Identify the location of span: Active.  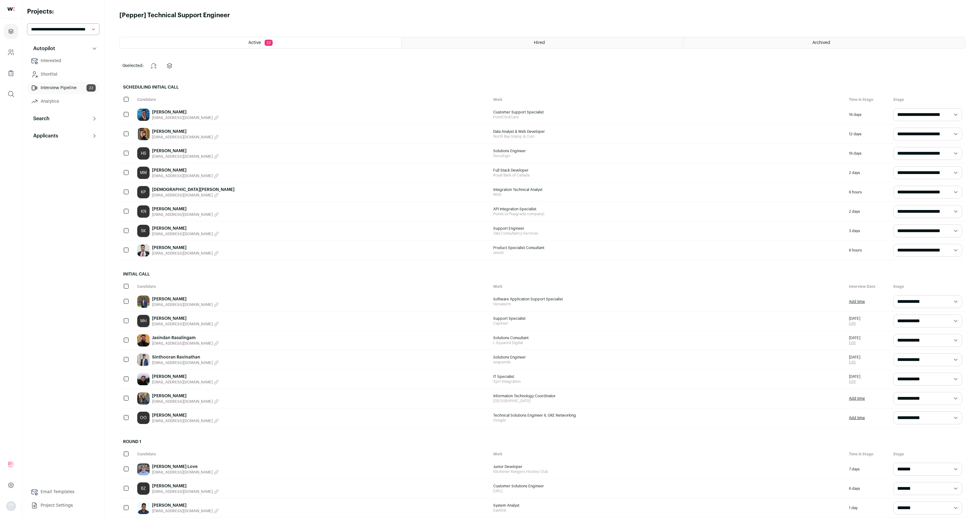
(254, 43).